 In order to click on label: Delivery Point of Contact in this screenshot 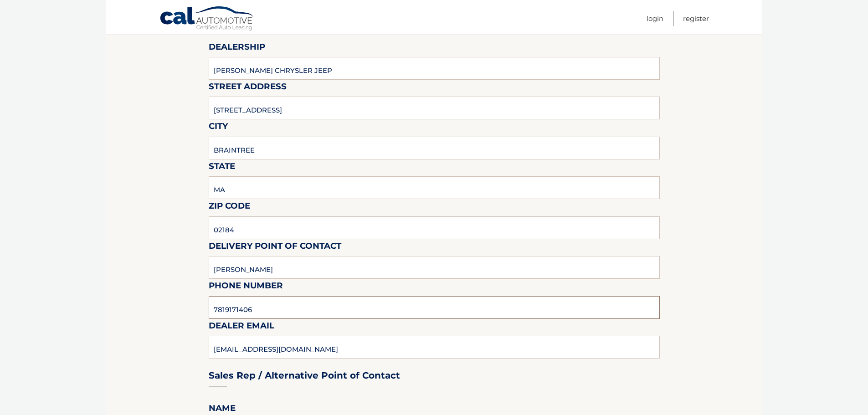, I will do `click(275, 248)`.